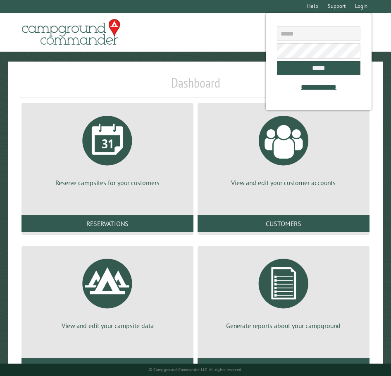 This screenshot has height=376, width=391. What do you see at coordinates (284, 326) in the screenshot?
I see `p: Generate reports about your campground` at bounding box center [284, 326].